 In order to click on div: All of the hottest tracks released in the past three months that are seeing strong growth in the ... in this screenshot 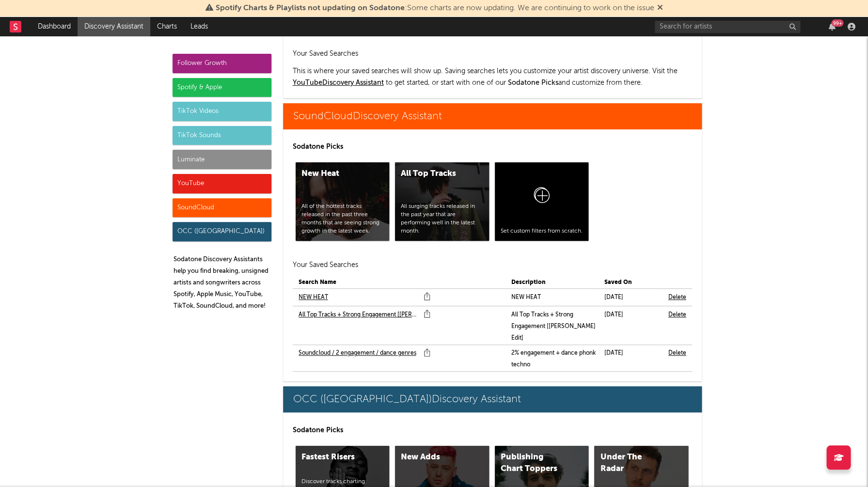, I will do `click(343, 218)`.